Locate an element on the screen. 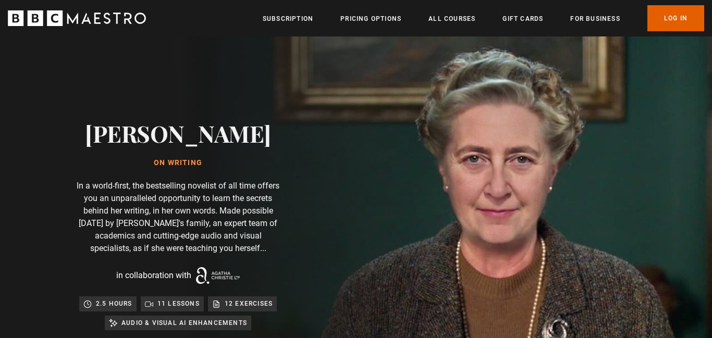 The image size is (712, 338). a: Pricing Options is located at coordinates (371, 19).